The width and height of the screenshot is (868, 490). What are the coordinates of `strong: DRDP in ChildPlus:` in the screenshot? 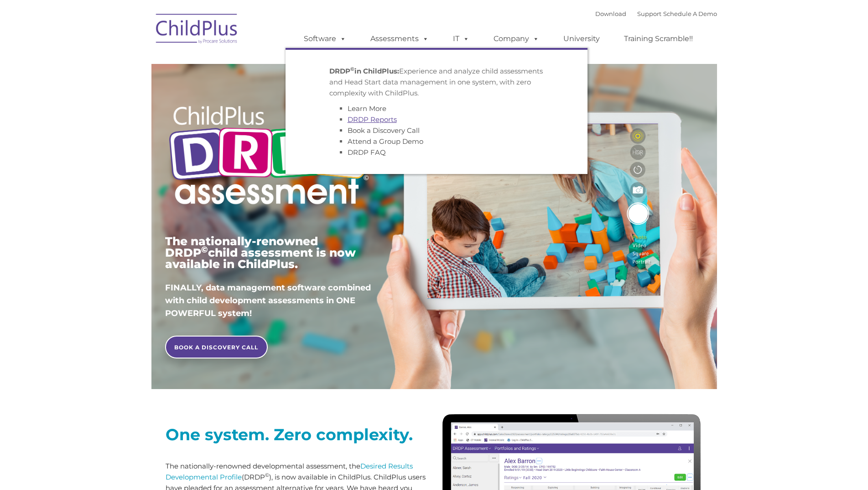 It's located at (364, 71).